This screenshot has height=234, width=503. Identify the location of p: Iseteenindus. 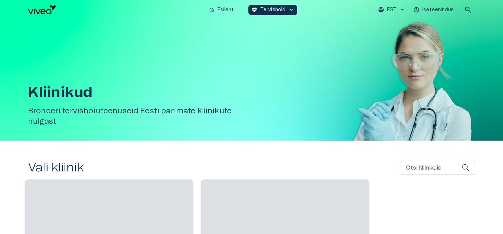
(438, 10).